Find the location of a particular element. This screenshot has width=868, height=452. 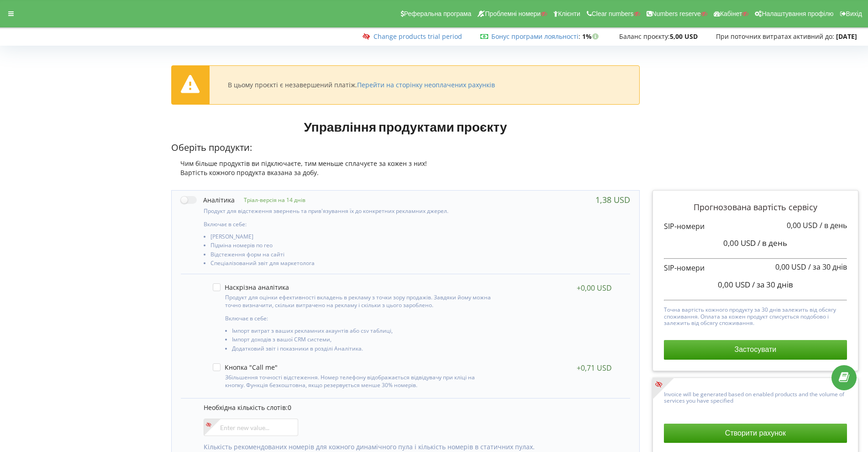

span: Клієнти is located at coordinates (569, 14).